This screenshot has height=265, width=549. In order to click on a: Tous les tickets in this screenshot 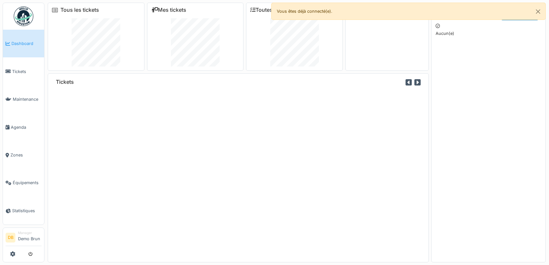, I will do `click(80, 10)`.